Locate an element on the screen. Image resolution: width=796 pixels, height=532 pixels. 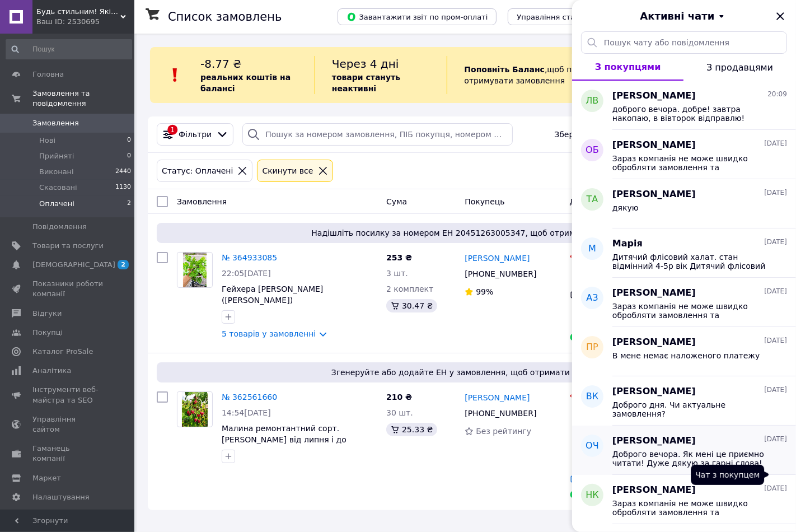
span: Марія is located at coordinates (628, 244).